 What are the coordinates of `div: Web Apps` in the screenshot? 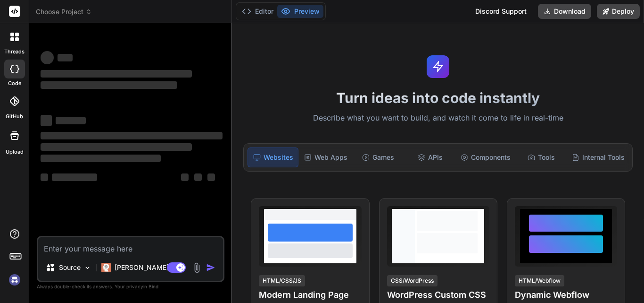 It's located at (326, 157).